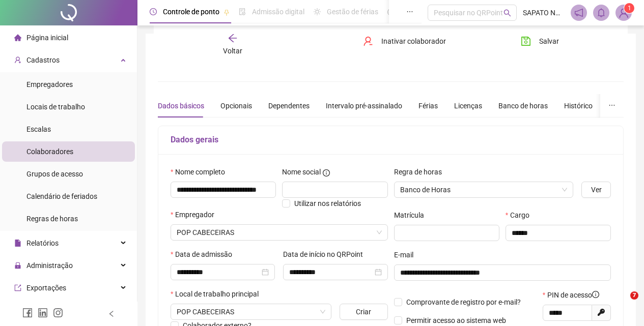 The image size is (644, 326). I want to click on button: Salvar, so click(540, 41).